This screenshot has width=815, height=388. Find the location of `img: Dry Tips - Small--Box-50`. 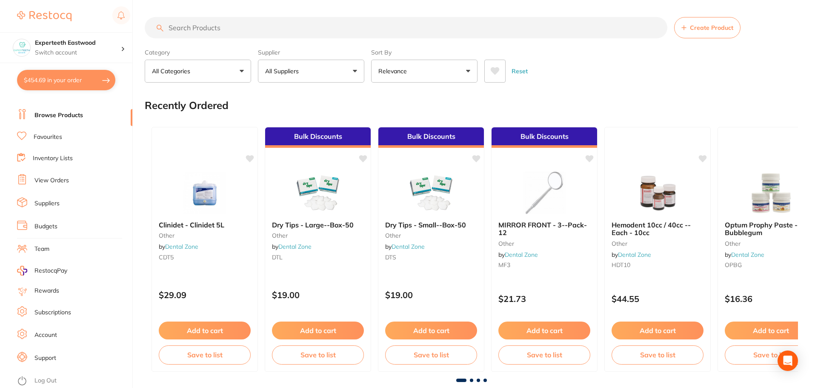

img: Dry Tips - Small--Box-50 is located at coordinates (431, 193).